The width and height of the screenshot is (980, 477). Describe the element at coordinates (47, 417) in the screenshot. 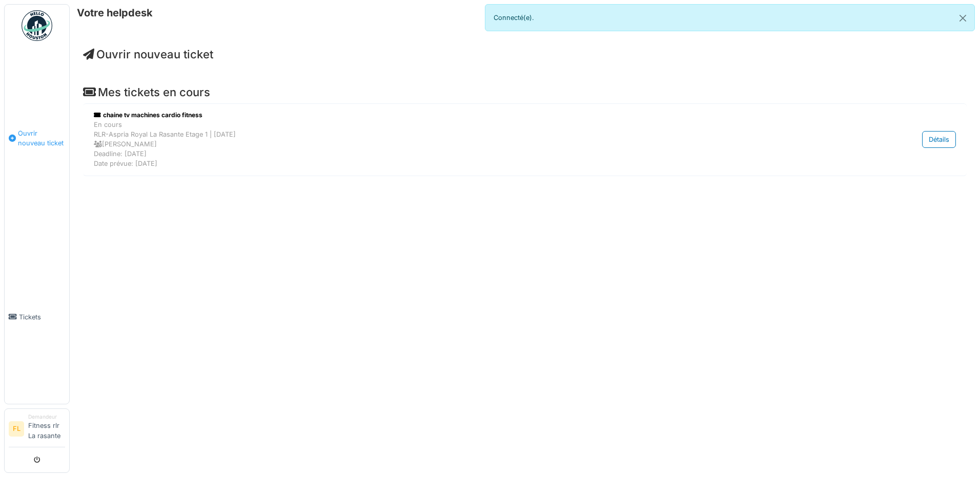

I see `div: Demandeur` at that location.